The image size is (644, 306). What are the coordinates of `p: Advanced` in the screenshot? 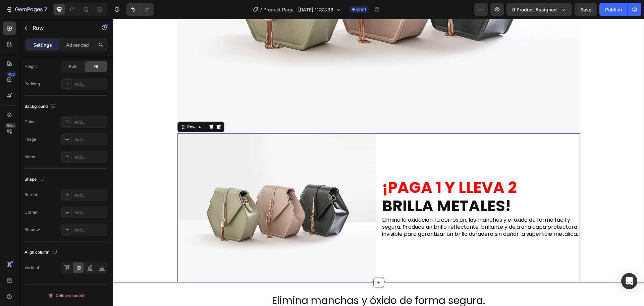 It's located at (77, 45).